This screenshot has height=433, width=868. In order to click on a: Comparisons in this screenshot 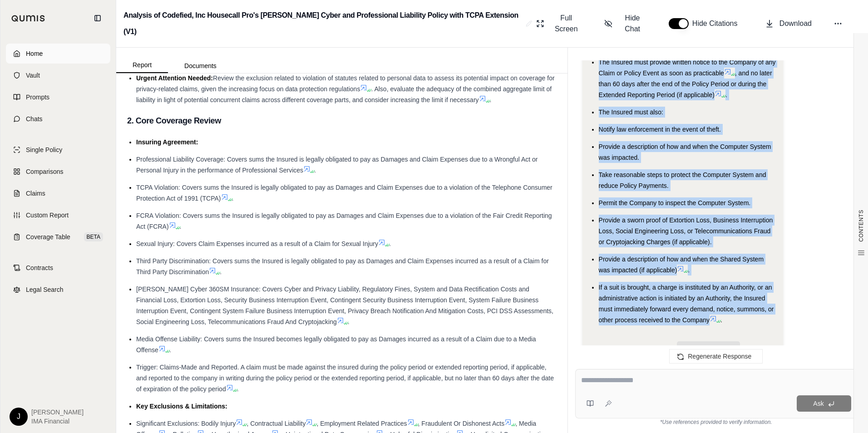, I will do `click(58, 172)`.